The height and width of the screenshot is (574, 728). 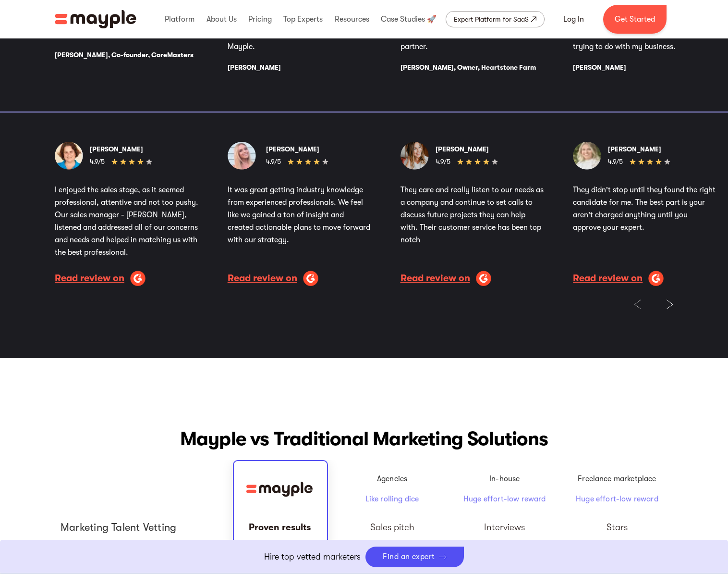 What do you see at coordinates (69, 155) in the screenshot?
I see `img: Nizan L.` at bounding box center [69, 155].